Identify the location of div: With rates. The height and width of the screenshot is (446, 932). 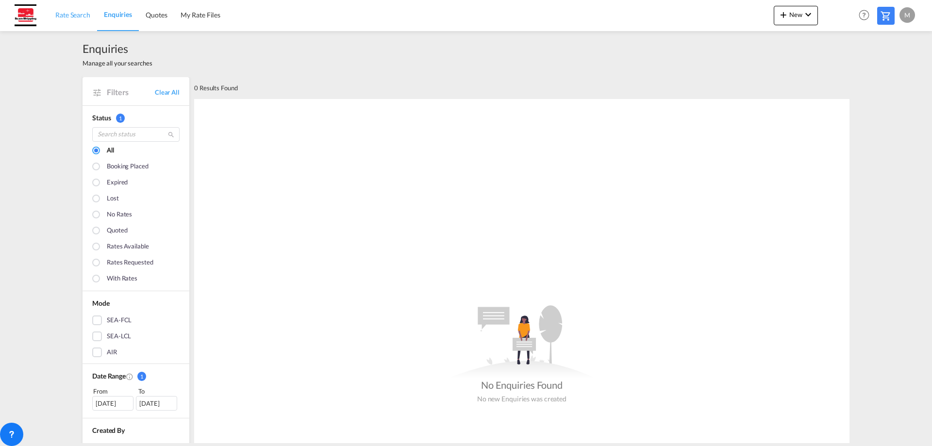
(122, 279).